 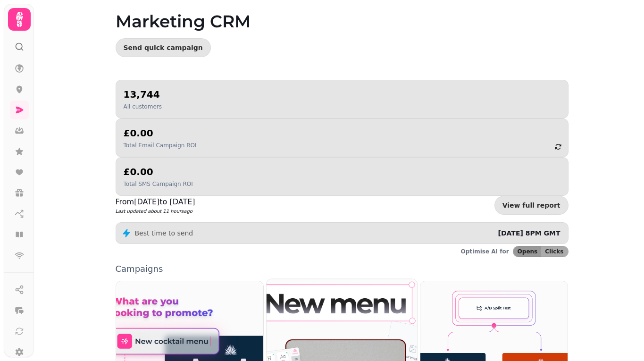 I want to click on p: Total Email Campaign ROI, so click(x=160, y=145).